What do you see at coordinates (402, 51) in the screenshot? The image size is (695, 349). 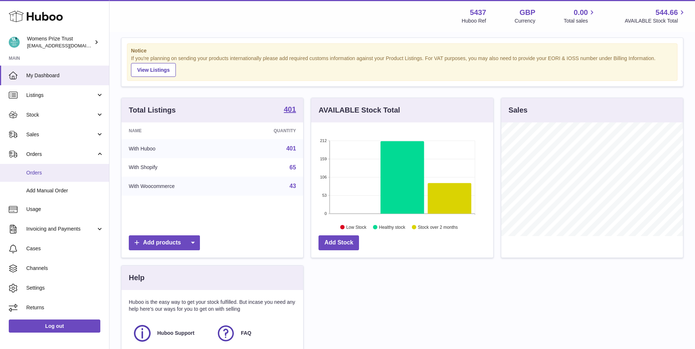 I see `strong: Notice` at bounding box center [402, 51].